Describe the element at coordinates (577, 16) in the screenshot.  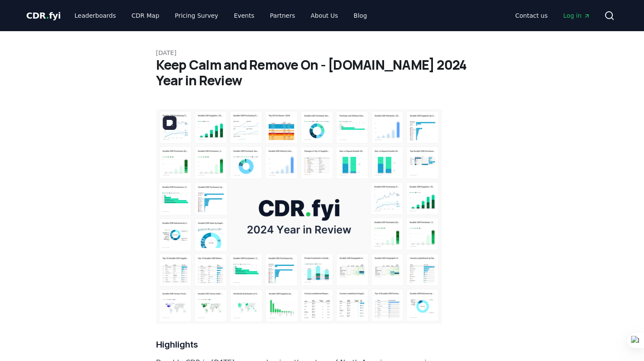
I see `a: Log in` at that location.